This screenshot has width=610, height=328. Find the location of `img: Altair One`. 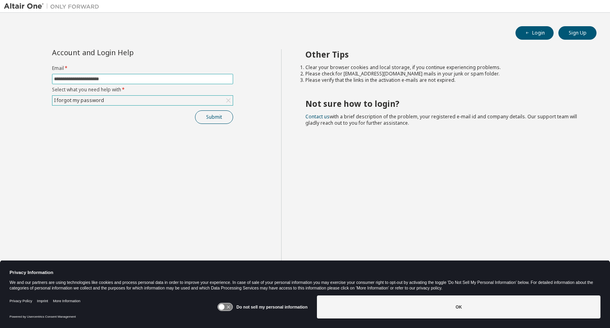

img: Altair One is located at coordinates (54, 6).